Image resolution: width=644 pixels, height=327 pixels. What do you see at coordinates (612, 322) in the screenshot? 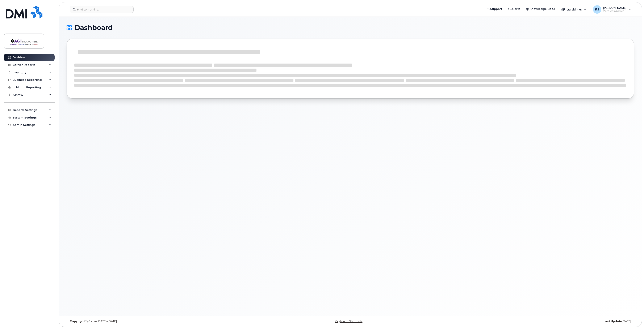
I see `strong: Last Update` at bounding box center [612, 322].